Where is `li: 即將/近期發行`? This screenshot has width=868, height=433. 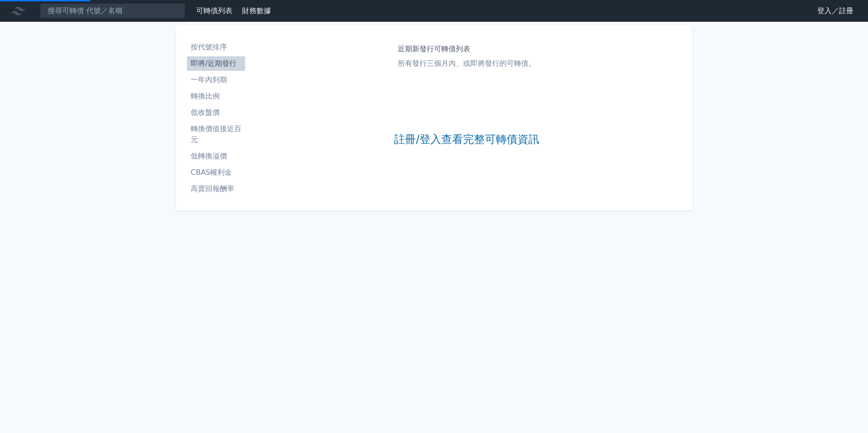
li: 即將/近期發行 is located at coordinates (216, 64).